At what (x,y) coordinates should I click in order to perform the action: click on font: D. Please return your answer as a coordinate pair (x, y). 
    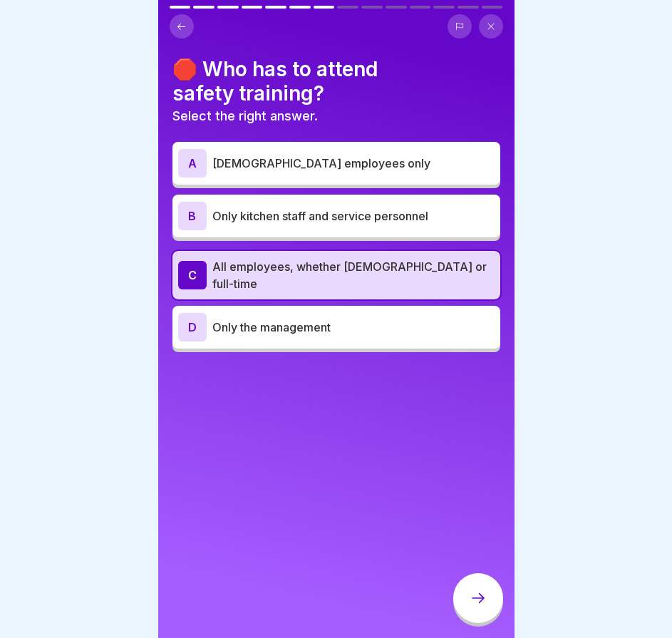
    Looking at the image, I should click on (192, 327).